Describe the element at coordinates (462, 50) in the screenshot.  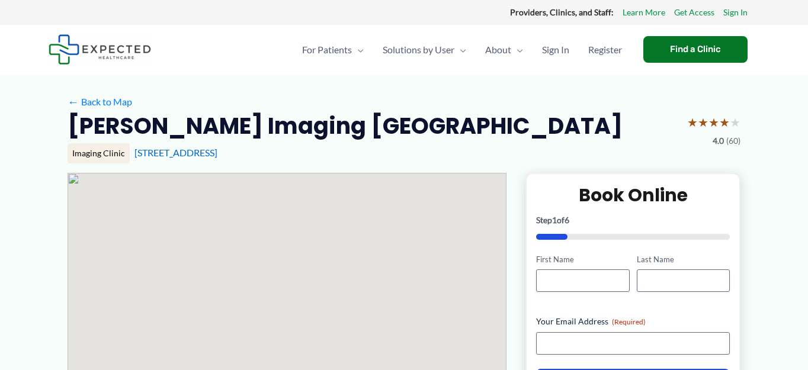
I see `nav: Primary Site Navigation` at that location.